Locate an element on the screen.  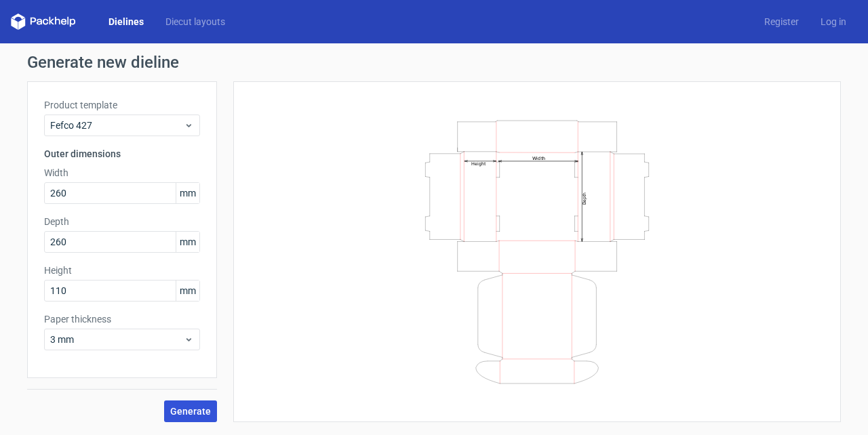
a: Diecut layouts is located at coordinates (195, 22).